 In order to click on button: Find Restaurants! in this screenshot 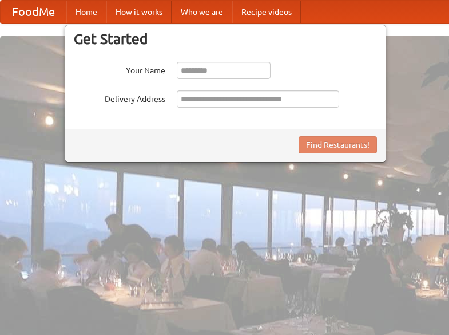, I will do `click(338, 145)`.